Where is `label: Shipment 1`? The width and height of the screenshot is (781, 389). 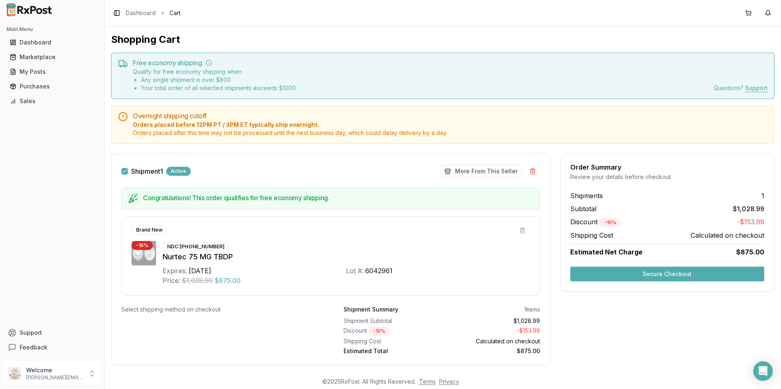
label: Shipment 1 is located at coordinates (147, 171).